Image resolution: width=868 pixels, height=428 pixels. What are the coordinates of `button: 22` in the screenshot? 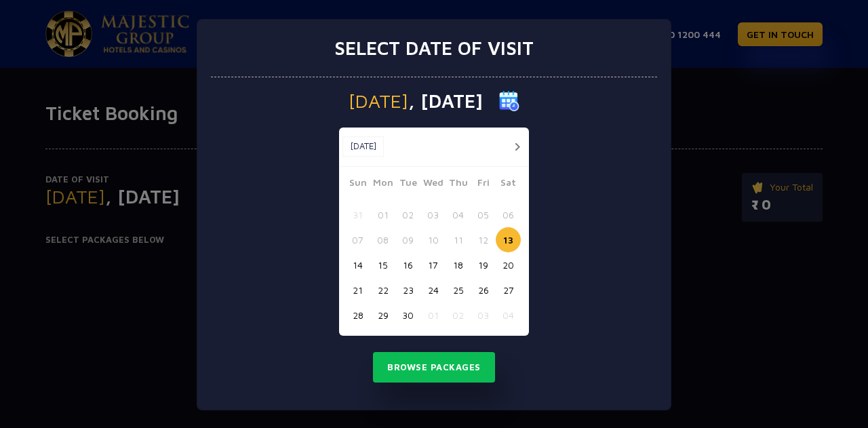 It's located at (382, 289).